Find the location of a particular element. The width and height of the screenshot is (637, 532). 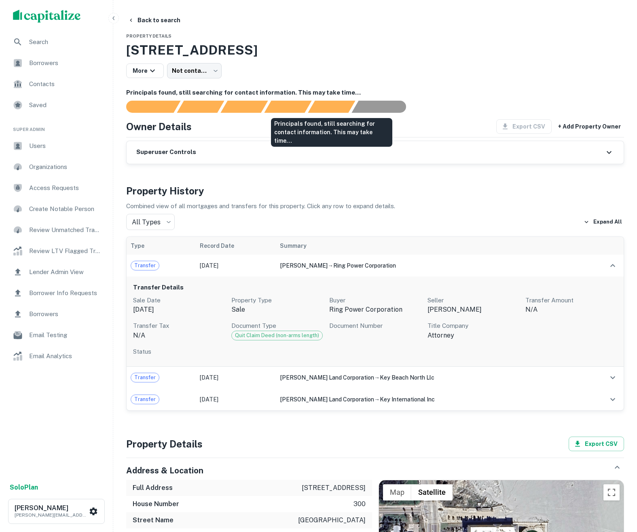

button: Show satellite imagery is located at coordinates (432, 493).